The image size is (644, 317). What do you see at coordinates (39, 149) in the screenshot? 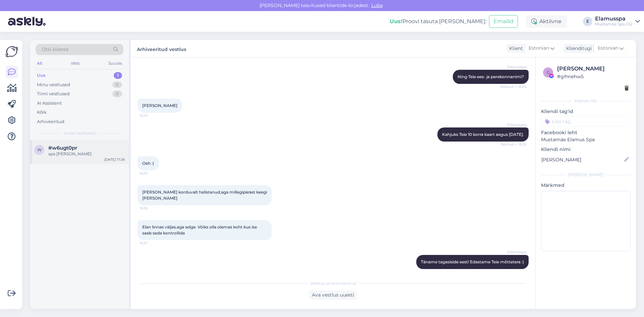
I see `span: w` at bounding box center [39, 149].